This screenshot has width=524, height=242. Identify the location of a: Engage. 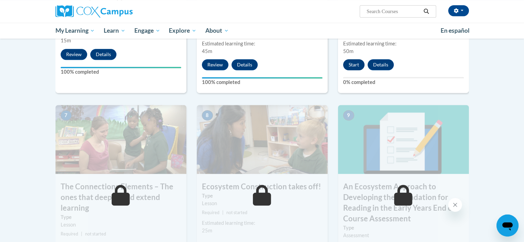
(147, 31).